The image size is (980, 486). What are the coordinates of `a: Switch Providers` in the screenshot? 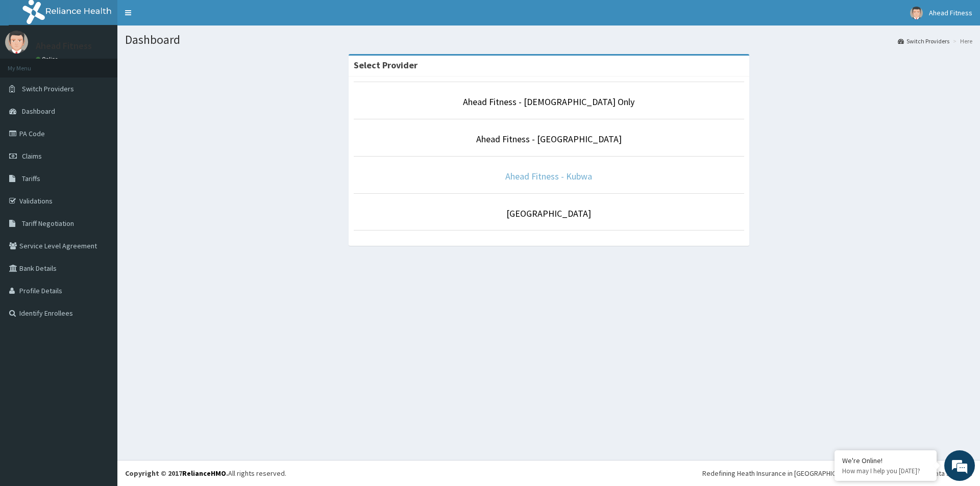 It's located at (923, 41).